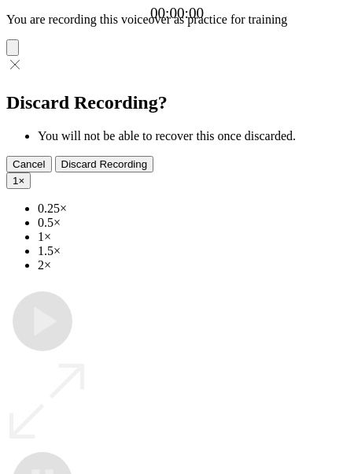  I want to click on li: 0.25×, so click(193, 208).